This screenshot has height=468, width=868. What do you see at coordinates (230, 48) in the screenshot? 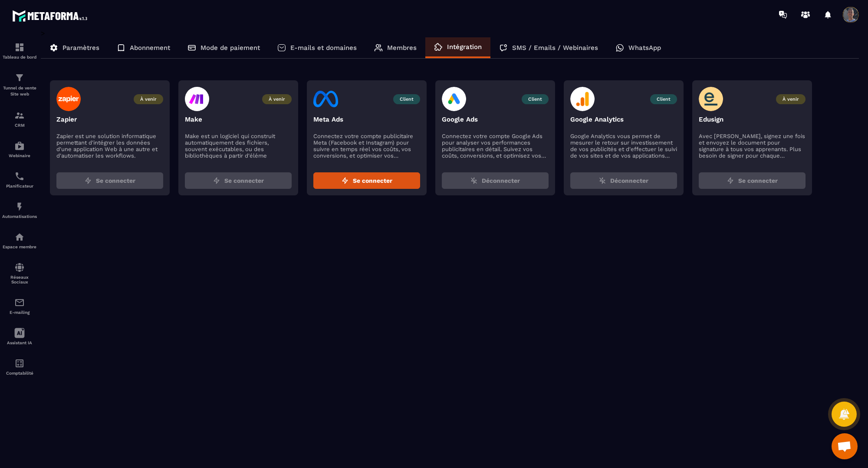
I see `p: Mode de paiement` at bounding box center [230, 48].